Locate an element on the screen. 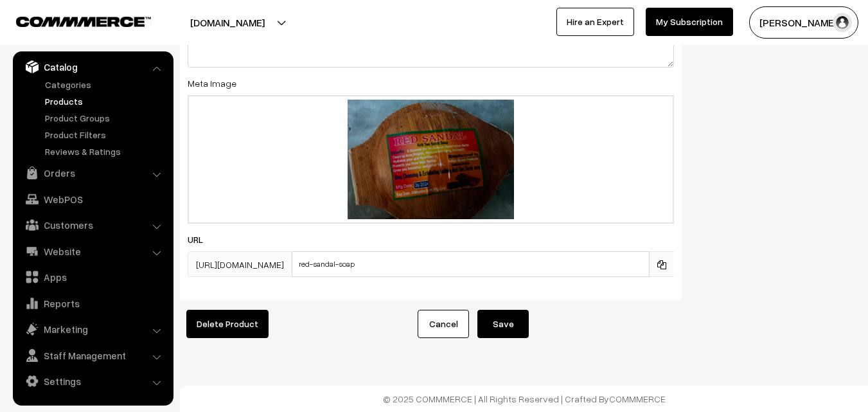 The width and height of the screenshot is (868, 412). a: Reports is located at coordinates (93, 303).